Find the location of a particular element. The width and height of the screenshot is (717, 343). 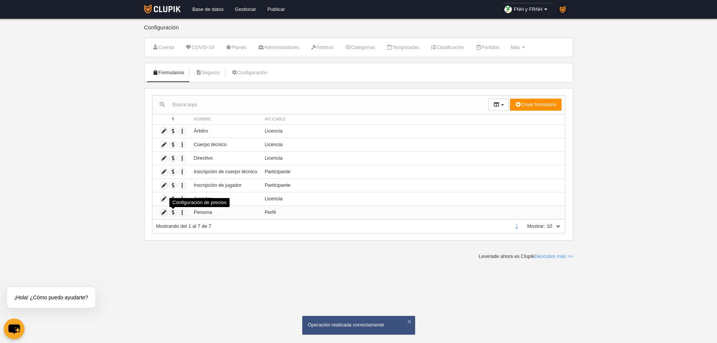

label: Mostrar: is located at coordinates (533, 226).